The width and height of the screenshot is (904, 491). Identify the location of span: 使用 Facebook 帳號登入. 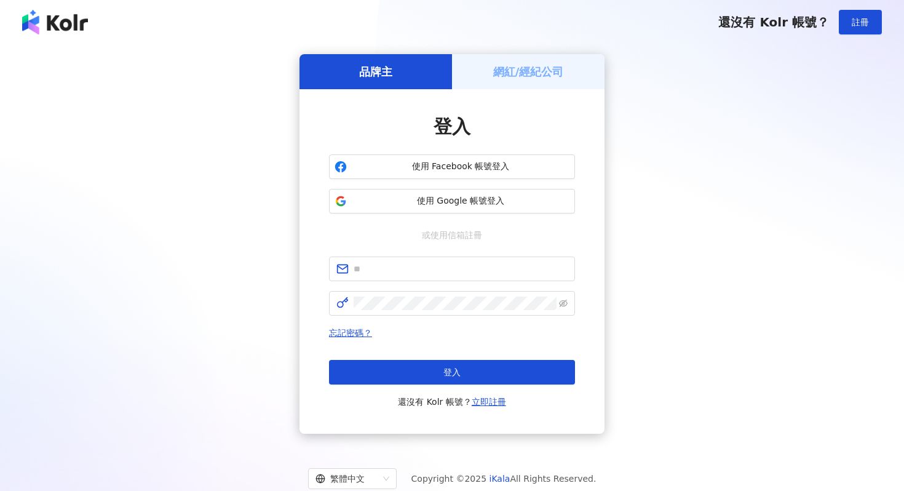
(460, 167).